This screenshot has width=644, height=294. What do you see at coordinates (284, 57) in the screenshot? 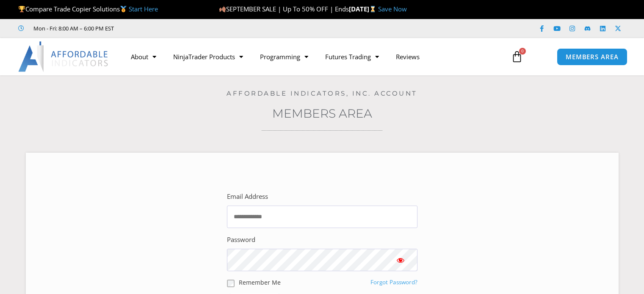
I see `a: Programming` at bounding box center [284, 57].